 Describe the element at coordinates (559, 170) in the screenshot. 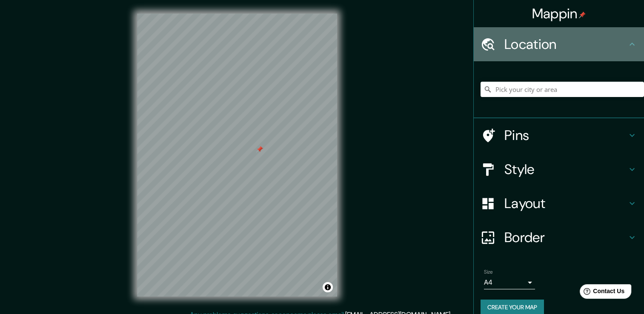

I see `div: Style` at that location.